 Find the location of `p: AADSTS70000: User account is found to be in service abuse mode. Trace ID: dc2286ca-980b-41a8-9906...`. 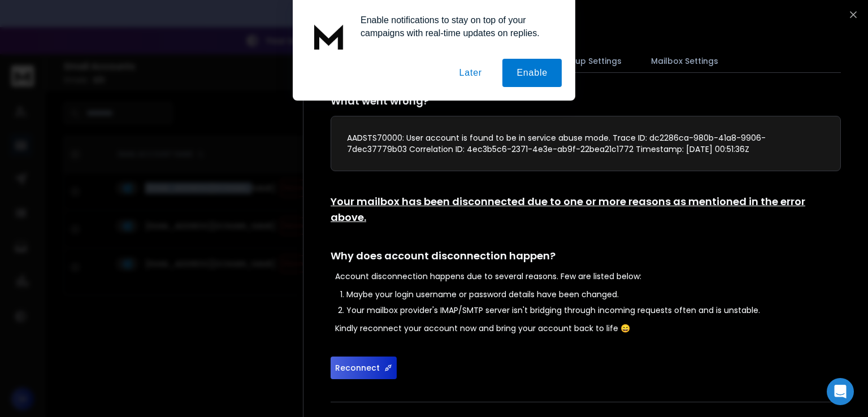

p: AADSTS70000: User account is found to be in service abuse mode. Trace ID: dc2286ca-980b-41a8-9906... is located at coordinates (585, 143).